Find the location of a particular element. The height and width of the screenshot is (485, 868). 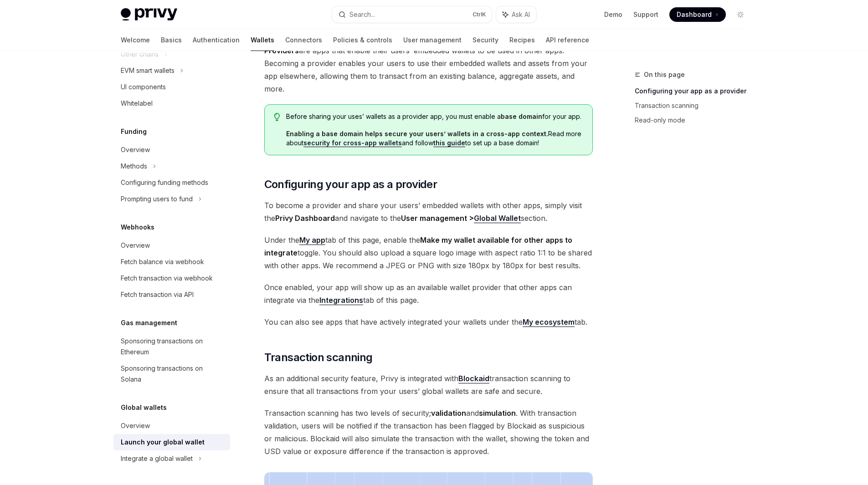

div: Methods is located at coordinates (134, 166).